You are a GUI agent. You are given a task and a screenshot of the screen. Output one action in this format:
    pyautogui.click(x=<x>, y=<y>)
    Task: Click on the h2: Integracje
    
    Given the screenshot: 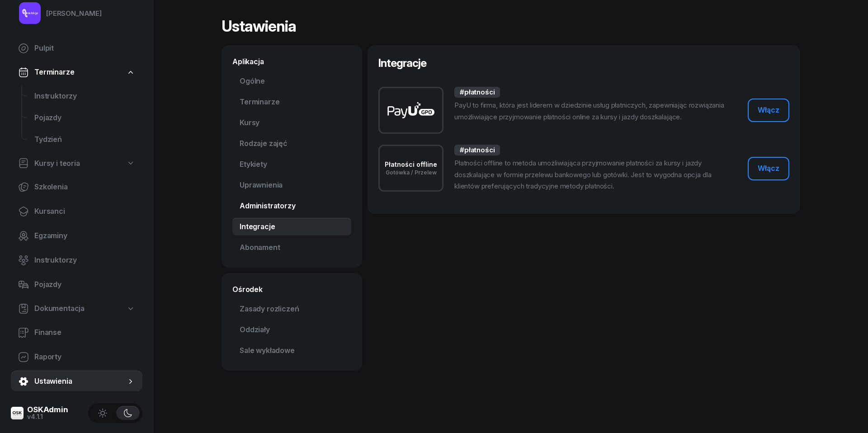 What is the action you would take?
    pyautogui.click(x=584, y=63)
    